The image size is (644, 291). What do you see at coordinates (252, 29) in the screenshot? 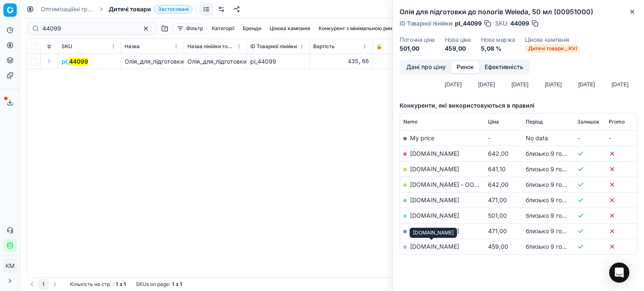
I see `button: Бренди` at bounding box center [252, 29].